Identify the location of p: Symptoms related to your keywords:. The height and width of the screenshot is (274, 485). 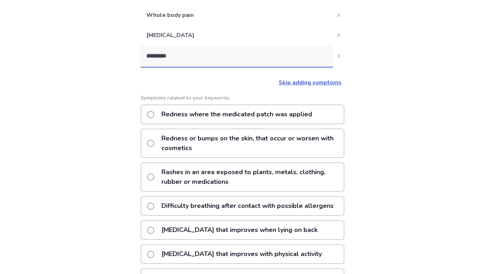
(242, 98).